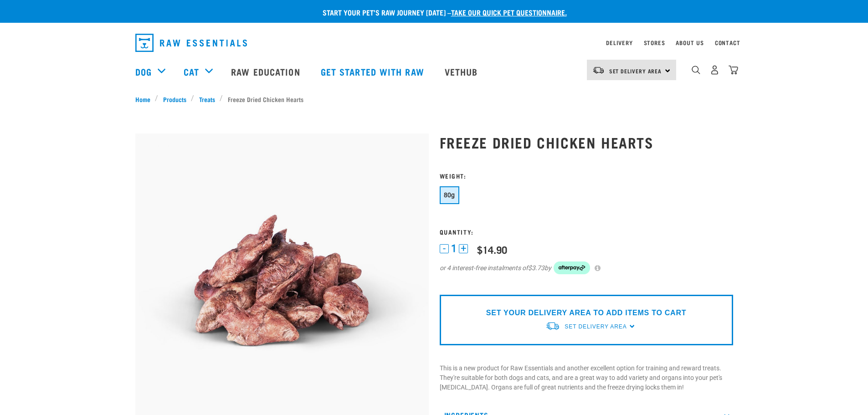 This screenshot has height=415, width=868. Describe the element at coordinates (715, 70) in the screenshot. I see `img: user.png` at that location.